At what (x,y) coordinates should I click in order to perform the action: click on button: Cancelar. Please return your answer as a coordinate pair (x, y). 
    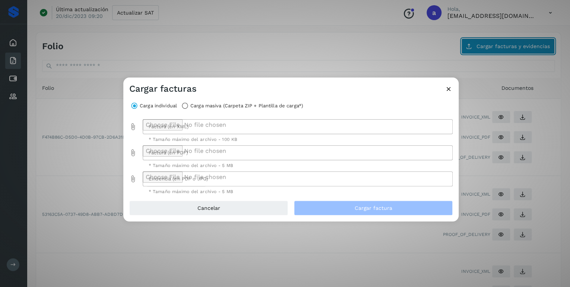
    Looking at the image, I should click on (209, 208).